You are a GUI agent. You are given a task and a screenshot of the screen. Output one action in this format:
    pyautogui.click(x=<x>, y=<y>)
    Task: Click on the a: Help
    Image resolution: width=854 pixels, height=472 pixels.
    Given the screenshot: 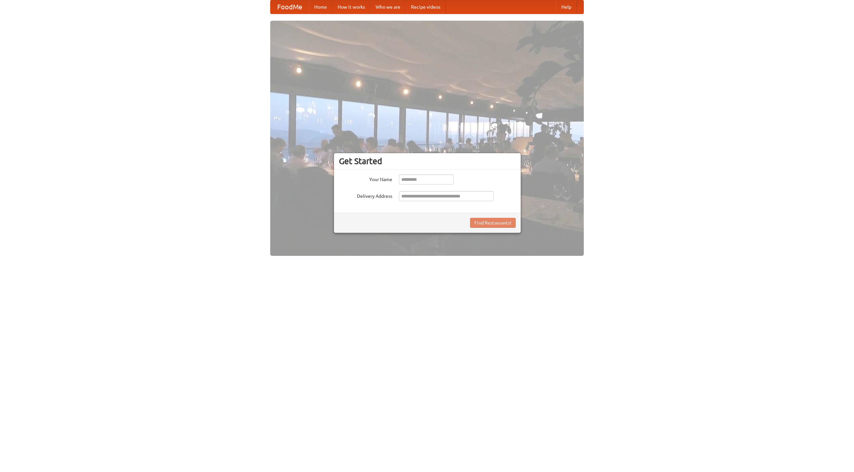 What is the action you would take?
    pyautogui.click(x=566, y=7)
    